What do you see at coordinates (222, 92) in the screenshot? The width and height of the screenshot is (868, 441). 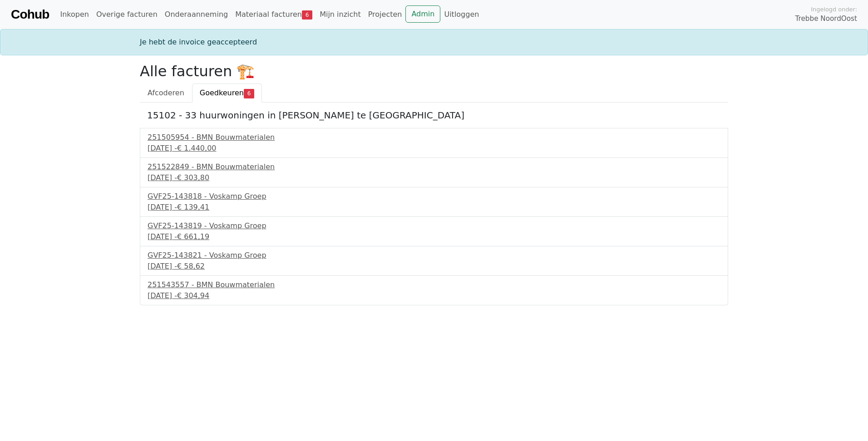 I see `span: Goedkeuren` at bounding box center [222, 92].